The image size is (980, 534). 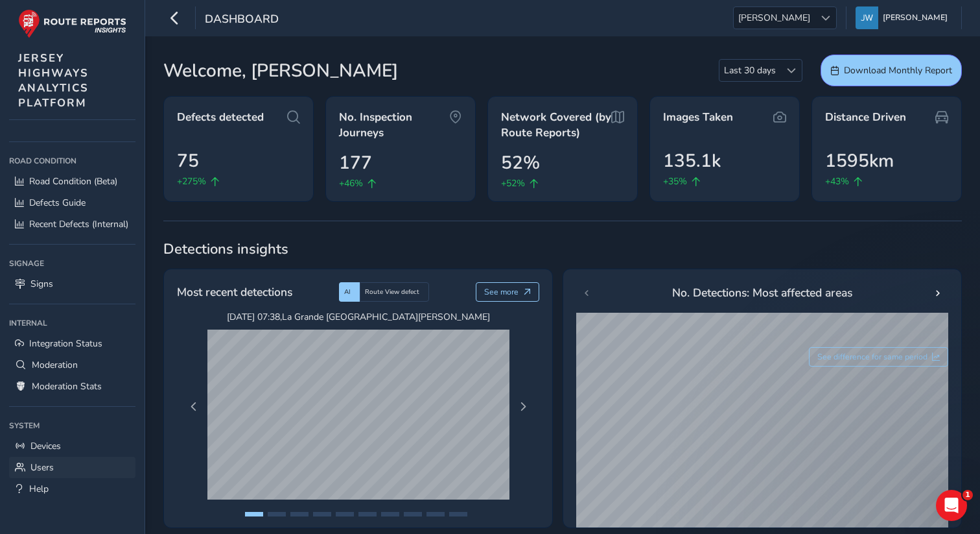 What do you see at coordinates (57, 202) in the screenshot?
I see `span: Defects Guide` at bounding box center [57, 202].